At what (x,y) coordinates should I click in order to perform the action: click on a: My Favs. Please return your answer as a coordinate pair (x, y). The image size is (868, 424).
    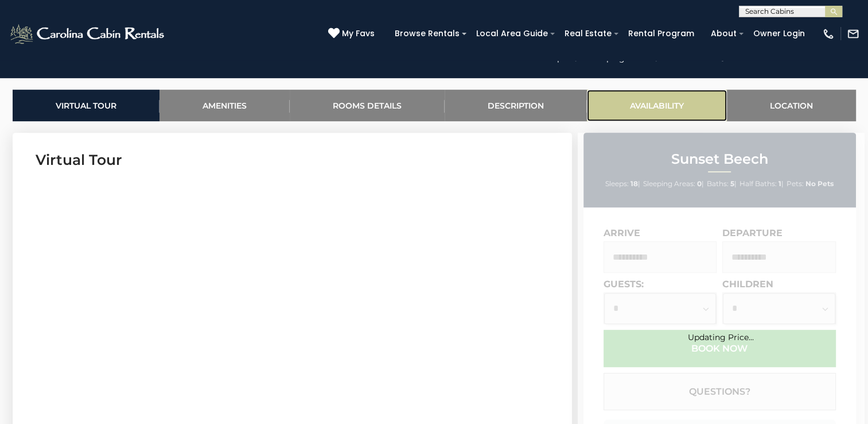
    Looking at the image, I should click on (353, 34).